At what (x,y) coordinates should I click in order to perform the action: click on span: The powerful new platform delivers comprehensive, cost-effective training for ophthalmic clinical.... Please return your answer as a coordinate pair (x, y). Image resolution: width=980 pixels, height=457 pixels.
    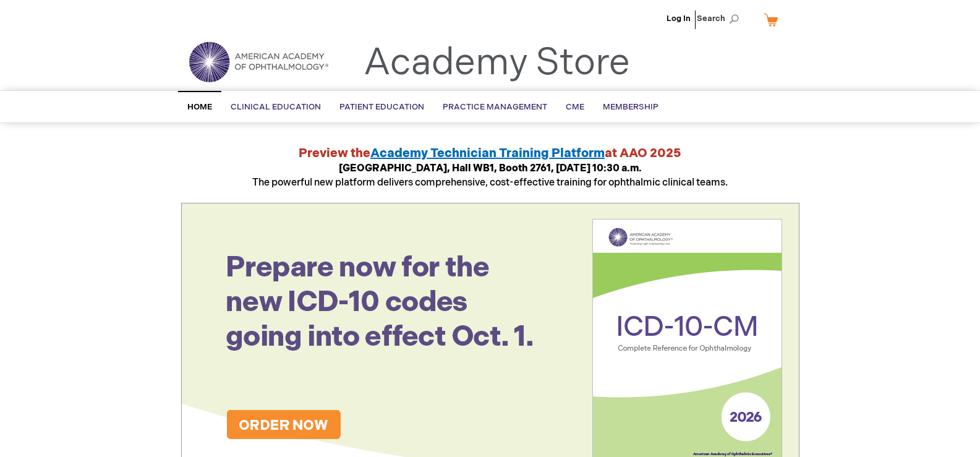
    Looking at the image, I should click on (490, 176).